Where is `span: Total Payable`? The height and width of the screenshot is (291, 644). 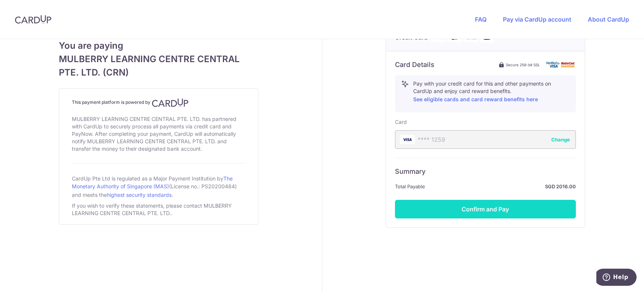
span: Total Payable is located at coordinates (410, 186).